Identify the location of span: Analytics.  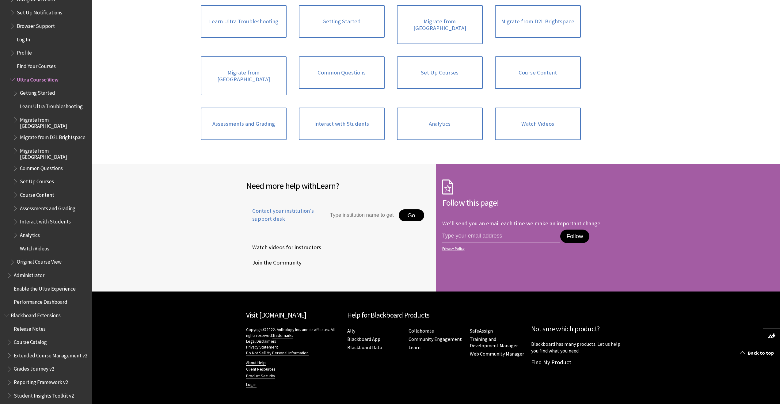
(30, 234).